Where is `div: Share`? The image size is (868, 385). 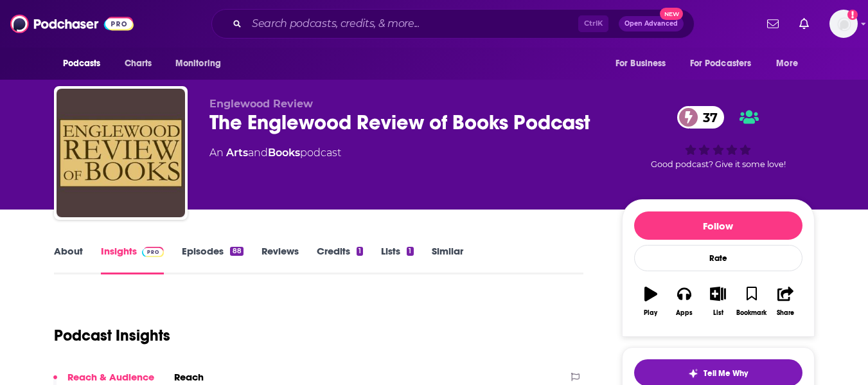
div: Share is located at coordinates (785, 313).